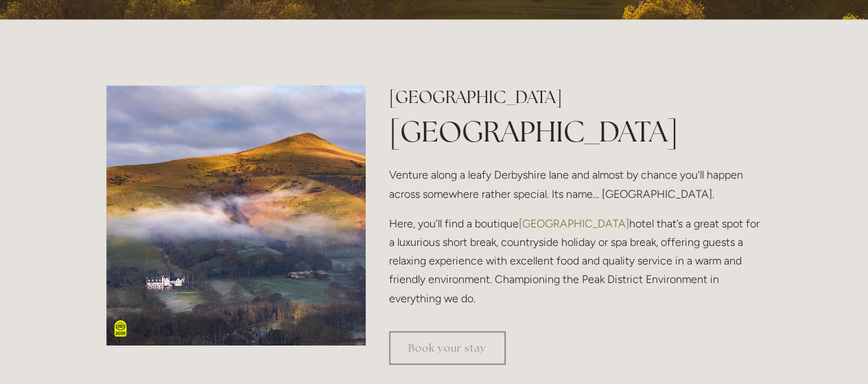 This screenshot has height=384, width=868. I want to click on p: Here, you’ll find a boutique hotel that’s a great spot for a luxurious short break, countryside h..., so click(575, 261).